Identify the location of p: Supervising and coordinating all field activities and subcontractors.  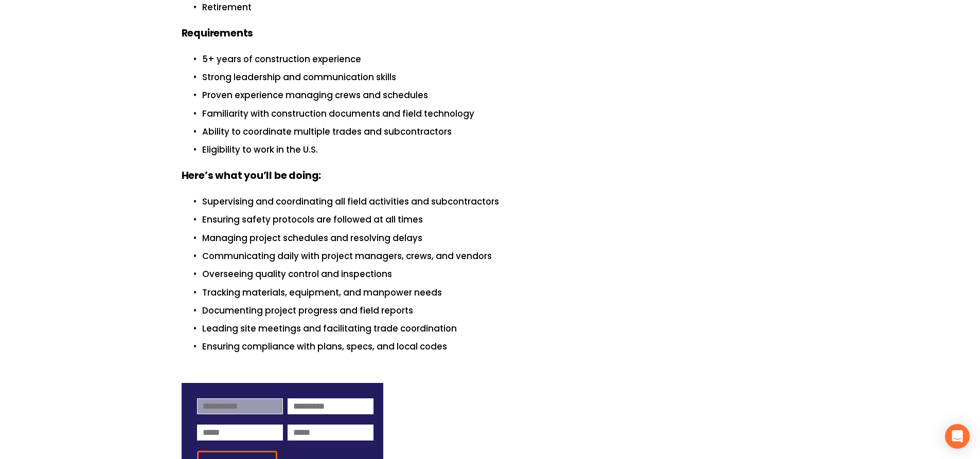
(500, 201).